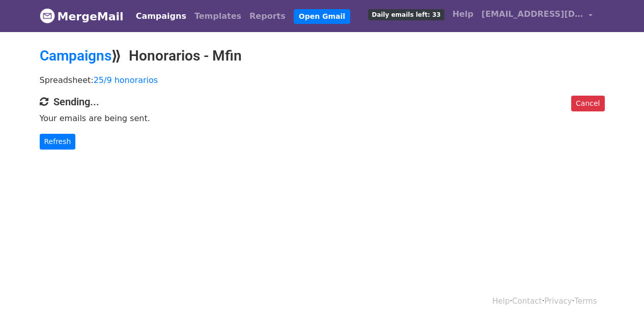 The width and height of the screenshot is (644, 321). Describe the element at coordinates (81, 16) in the screenshot. I see `a: MergeMail` at that location.